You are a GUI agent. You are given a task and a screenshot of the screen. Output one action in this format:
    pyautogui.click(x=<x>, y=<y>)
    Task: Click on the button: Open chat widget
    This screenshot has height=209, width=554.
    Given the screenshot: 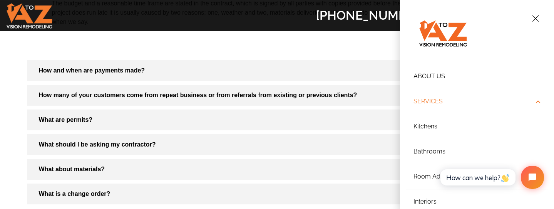 What is the action you would take?
    pyautogui.click(x=100, y=18)
    